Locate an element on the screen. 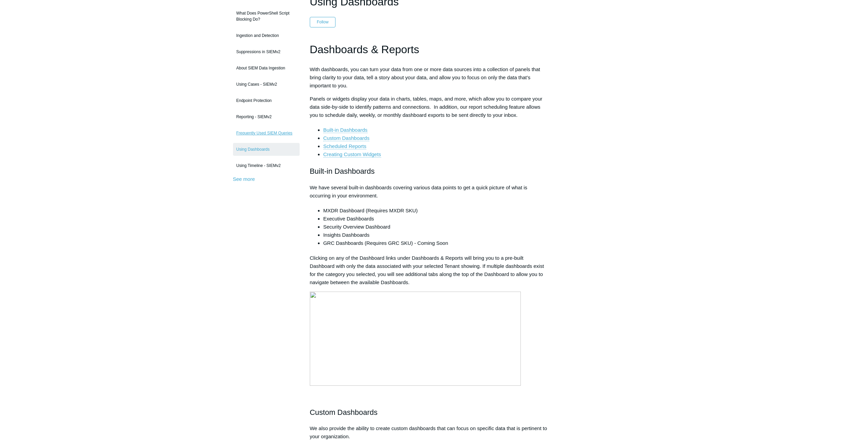 The image size is (858, 445). li: Security Overview Dashboard is located at coordinates (436, 227).